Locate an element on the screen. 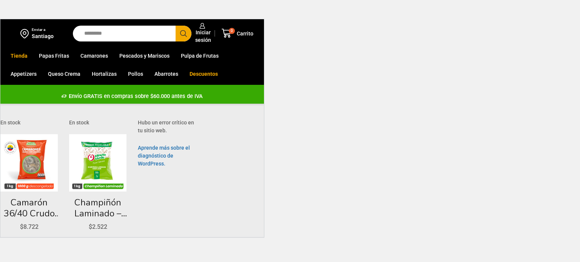 The height and width of the screenshot is (262, 580). a: 0 Carrito is located at coordinates (238, 33).